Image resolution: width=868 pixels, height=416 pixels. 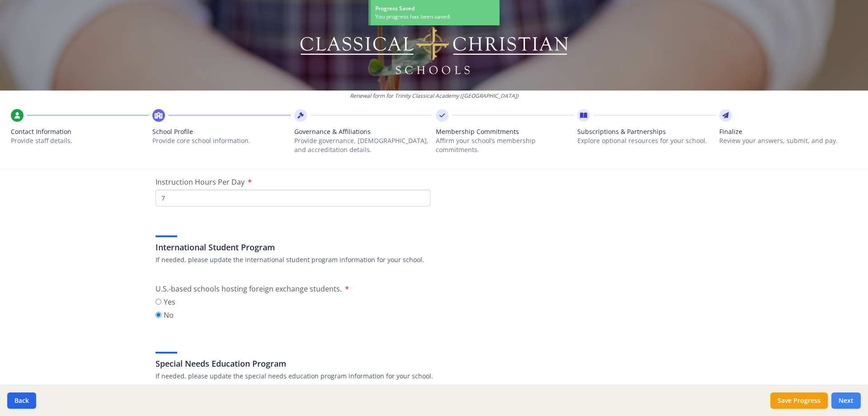 I want to click on img: Logo, so click(x=434, y=46).